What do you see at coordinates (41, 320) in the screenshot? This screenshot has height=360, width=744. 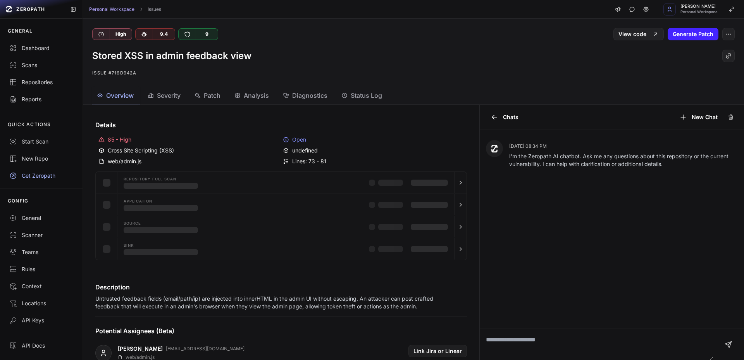 I see `div: API Keys` at bounding box center [41, 320].